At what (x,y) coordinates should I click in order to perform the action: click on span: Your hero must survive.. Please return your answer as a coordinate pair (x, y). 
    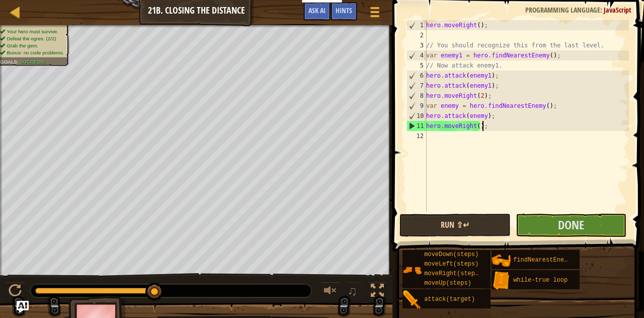
    Looking at the image, I should click on (32, 31).